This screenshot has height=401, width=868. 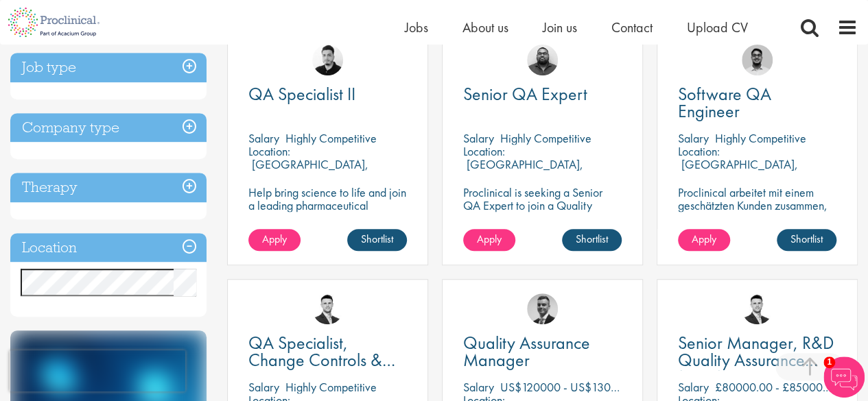 I want to click on a: Senior QA Expert, so click(x=543, y=94).